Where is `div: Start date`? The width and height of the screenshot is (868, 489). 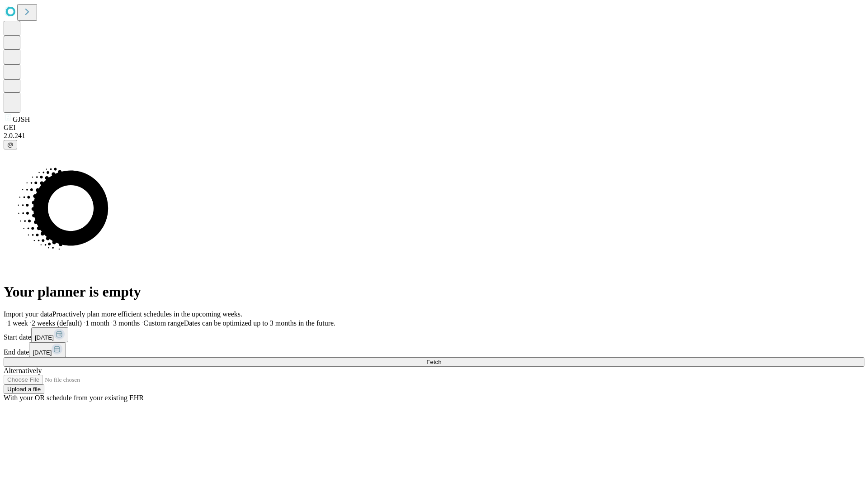
div: Start date is located at coordinates (434, 335).